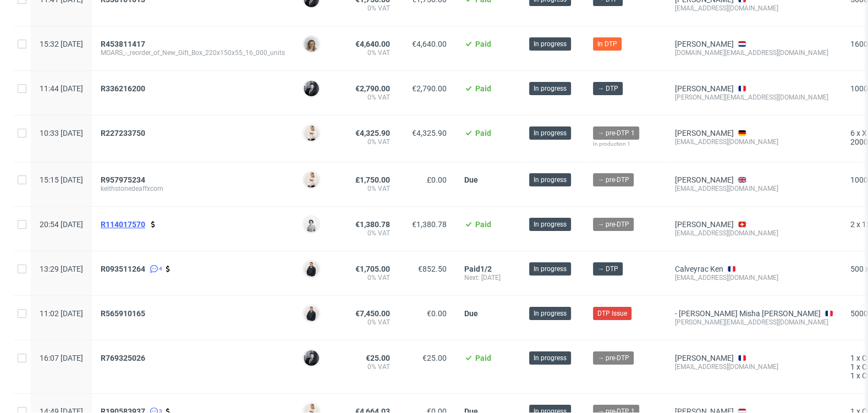 This screenshot has height=413, width=868. What do you see at coordinates (123, 314) in the screenshot?
I see `span: R565910165` at bounding box center [123, 314].